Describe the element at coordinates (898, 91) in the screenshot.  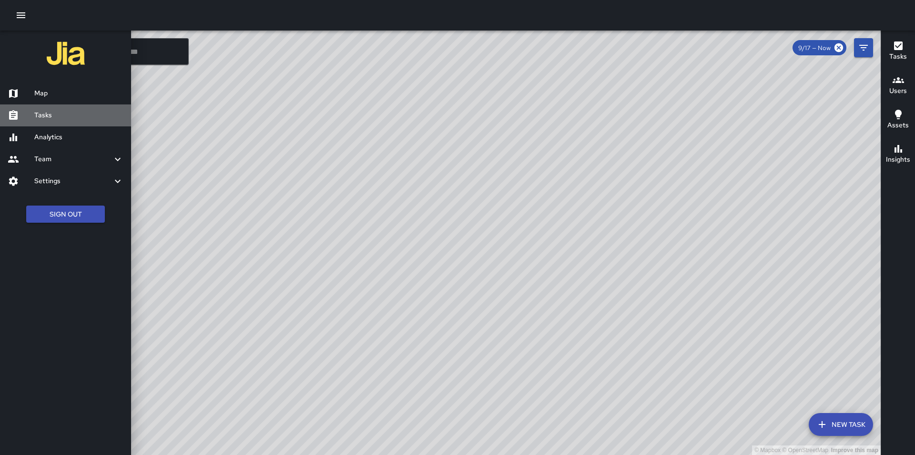
I see `h6: Users` at that location.